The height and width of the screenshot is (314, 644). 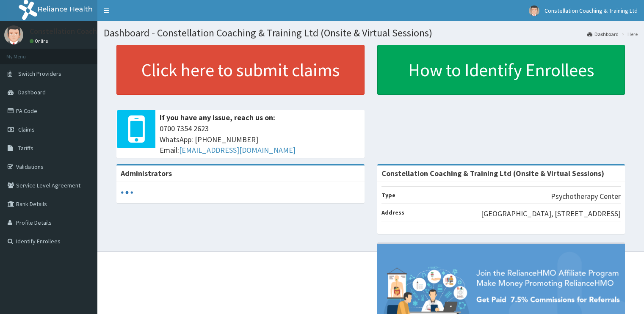 What do you see at coordinates (628, 34) in the screenshot?
I see `li: Here` at bounding box center [628, 34].